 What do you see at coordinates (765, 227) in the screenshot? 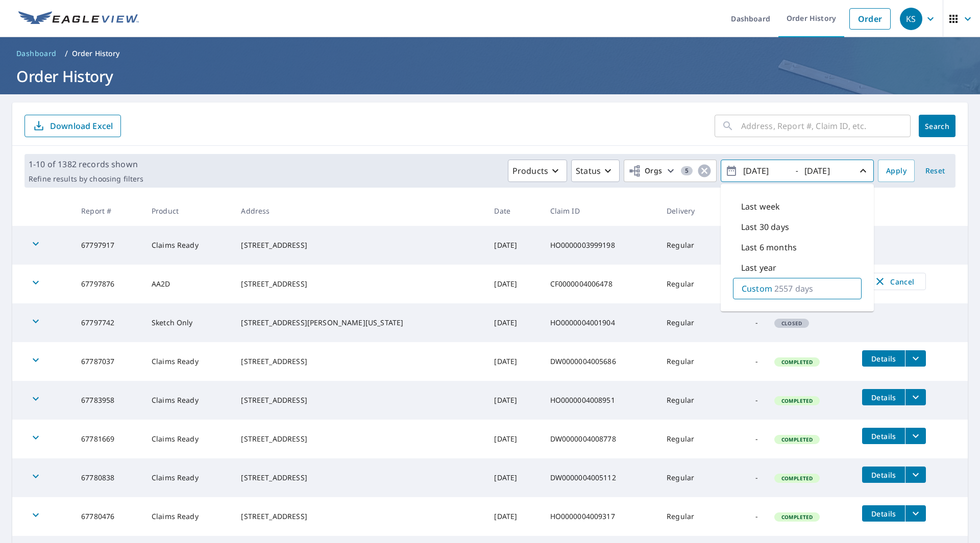
I see `p: Last 30 days` at bounding box center [765, 227].